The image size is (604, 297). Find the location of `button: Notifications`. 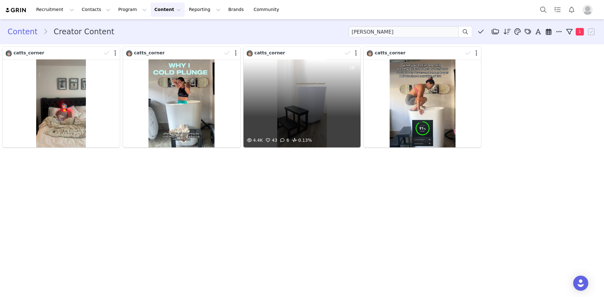

button: Notifications is located at coordinates (572, 9).